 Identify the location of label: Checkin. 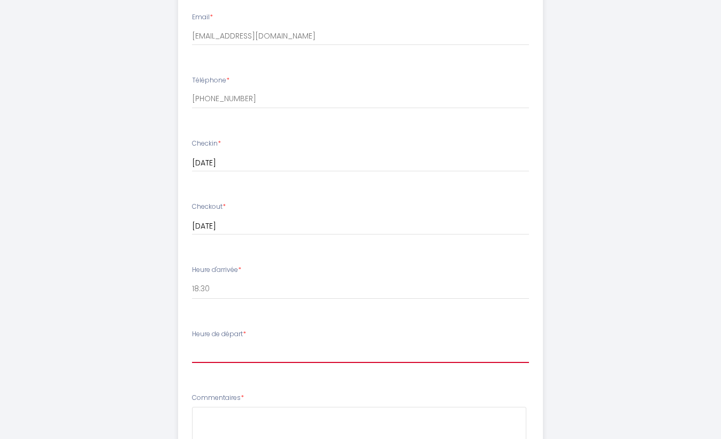
(206, 143).